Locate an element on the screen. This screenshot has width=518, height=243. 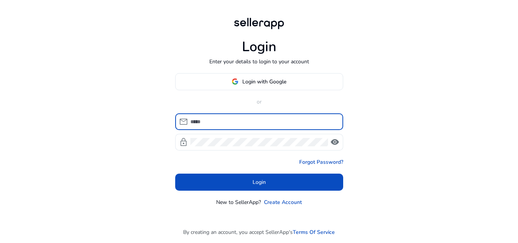
span: Login is located at coordinates (259, 182).